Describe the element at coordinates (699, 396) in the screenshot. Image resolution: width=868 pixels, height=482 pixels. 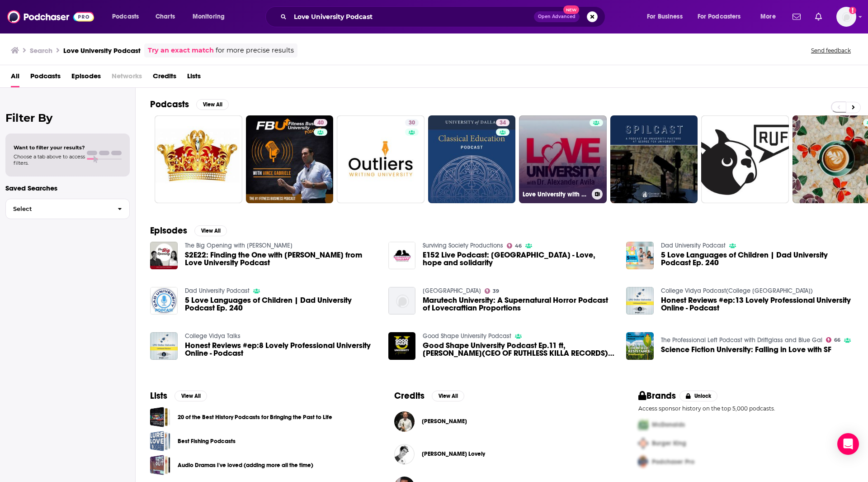
I see `button: Unlock` at that location.